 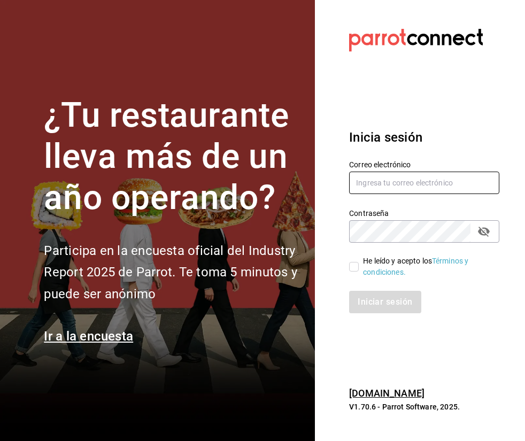 What do you see at coordinates (88, 336) in the screenshot?
I see `a: Ir a la encuesta` at bounding box center [88, 336].